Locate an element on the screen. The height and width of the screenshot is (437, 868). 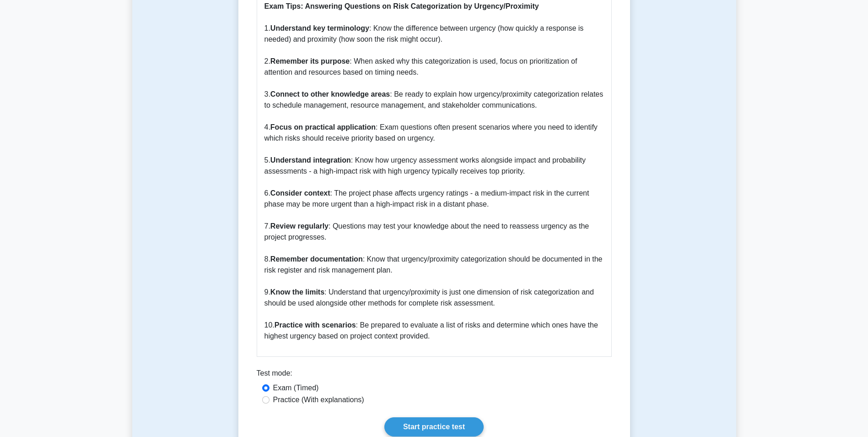
b: Remember its purpose is located at coordinates (310, 61).